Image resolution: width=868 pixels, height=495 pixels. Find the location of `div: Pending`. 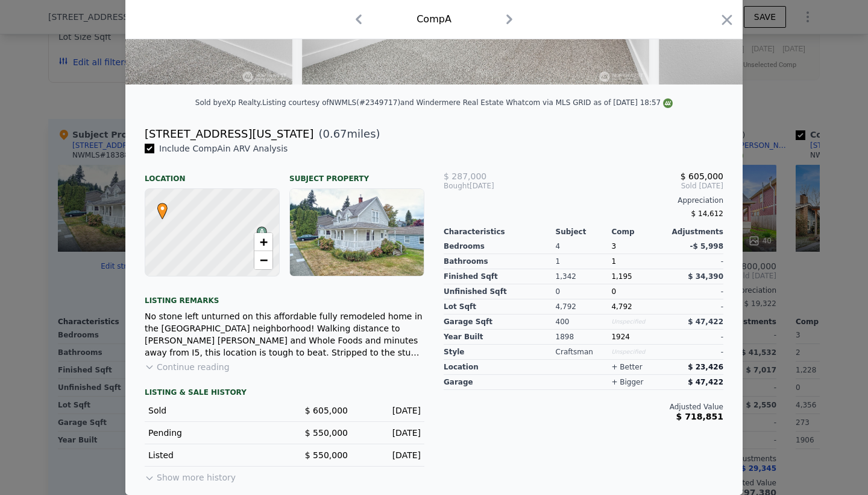

div: Pending is located at coordinates (212, 432).